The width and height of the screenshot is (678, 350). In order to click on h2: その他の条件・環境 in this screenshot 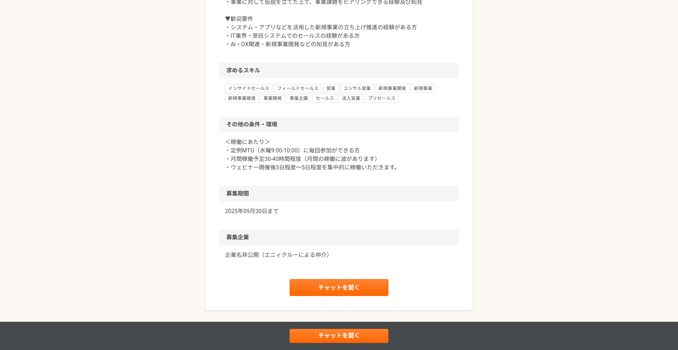, I will do `click(339, 125)`.